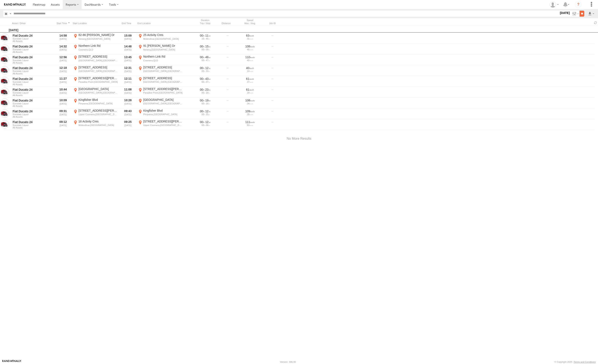 The width and height of the screenshot is (598, 364). Describe the element at coordinates (250, 60) in the screenshot. I see `div: 40` at that location.